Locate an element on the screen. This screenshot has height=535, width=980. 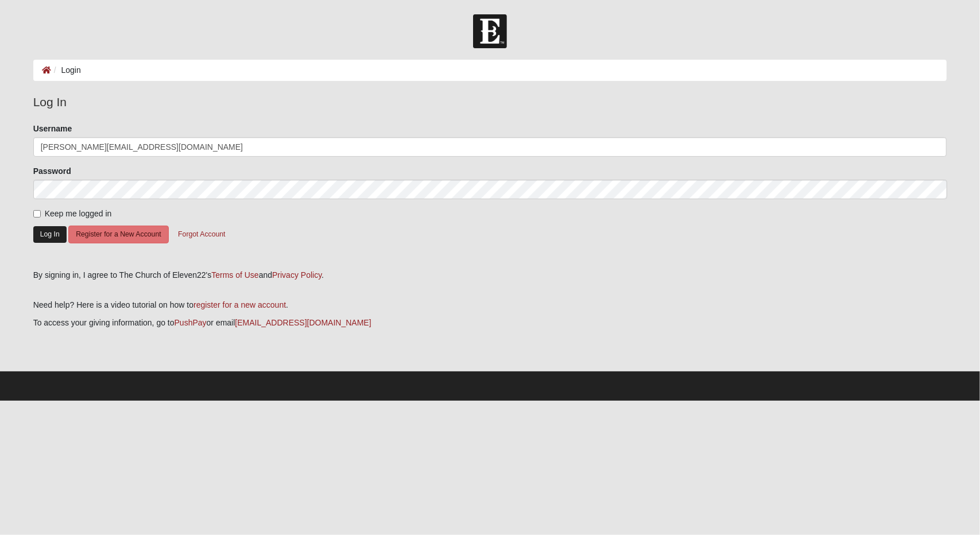
button: Forgot Account is located at coordinates (202, 234).